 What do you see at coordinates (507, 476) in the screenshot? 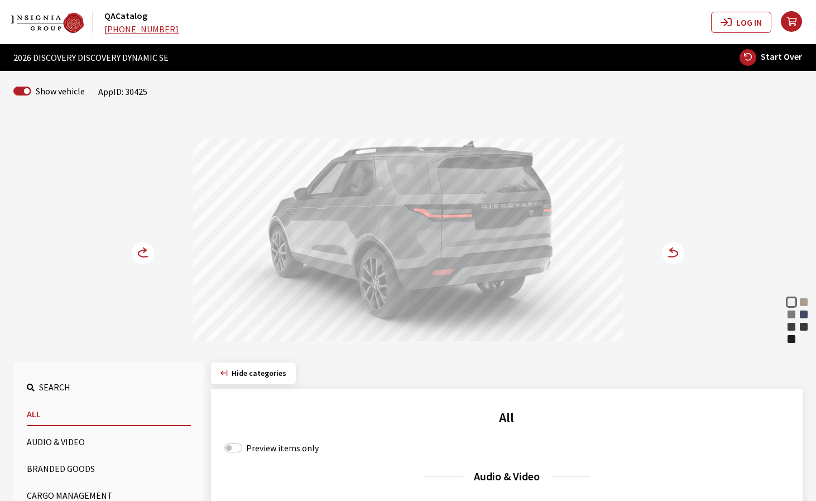
I see `h3: Audio & Video` at bounding box center [507, 476].